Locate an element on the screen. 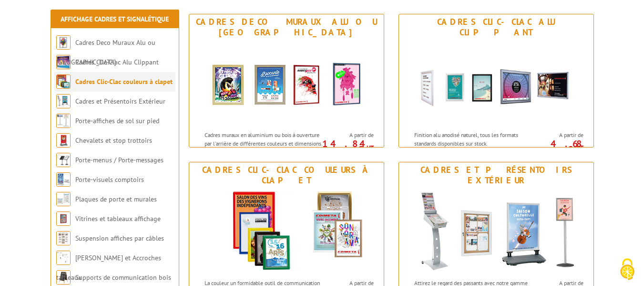 This screenshot has height=286, width=644. img: Chevalets et stop trottoirs is located at coordinates (64, 140).